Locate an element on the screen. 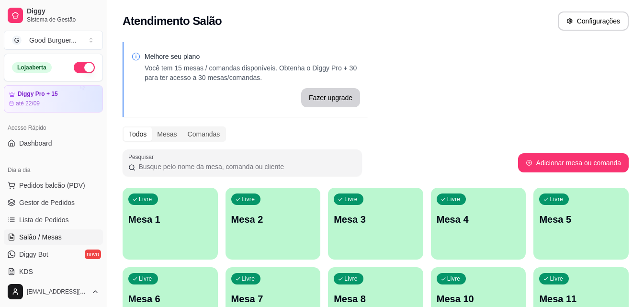 The width and height of the screenshot is (644, 307). a: Diggy Pro + 15até 22/09 is located at coordinates (53, 99).